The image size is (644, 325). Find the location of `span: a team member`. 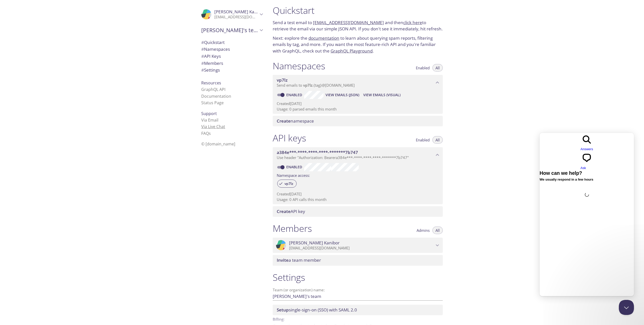

span: a team member is located at coordinates (299, 260).